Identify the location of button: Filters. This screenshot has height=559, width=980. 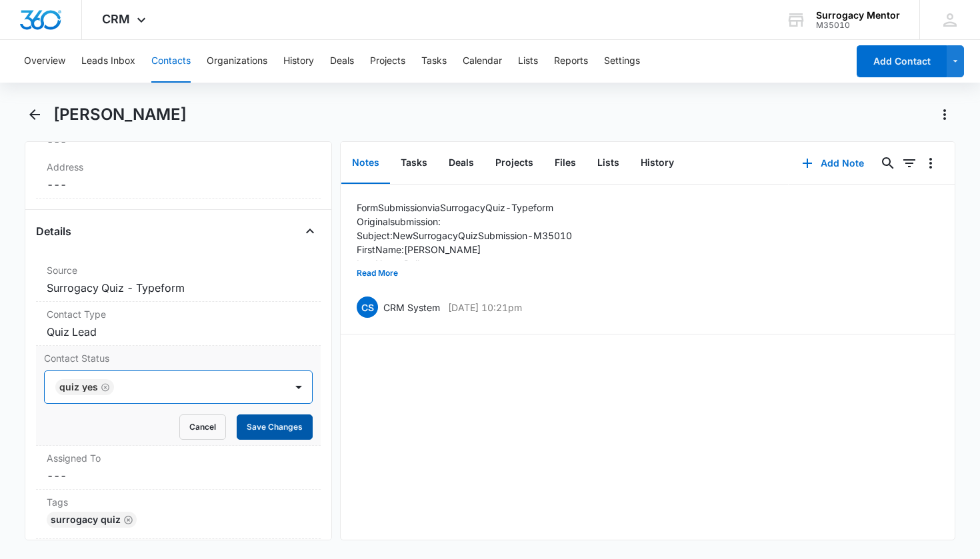
(909, 164).